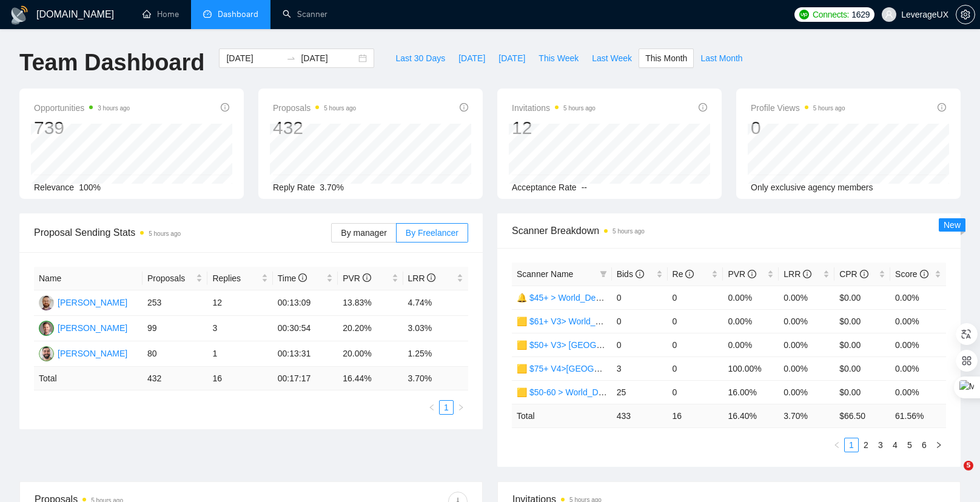 This screenshot has width=980, height=502. I want to click on a: 🔔 $45+ > World_Design+Dev_General, so click(591, 298).